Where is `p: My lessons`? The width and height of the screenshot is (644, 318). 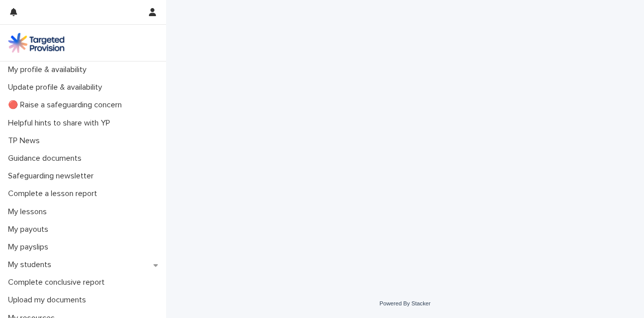 p: My lessons is located at coordinates (29, 211).